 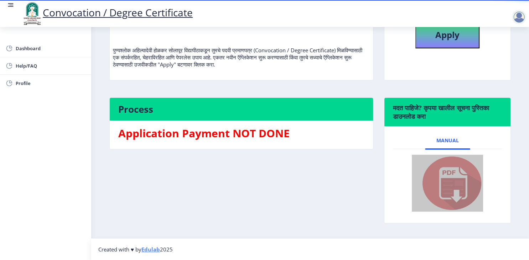 I want to click on h6: मदत पाहिजे? कृपया खालील सूचना पुस्तिका डाउनलोड करा, so click(x=447, y=112).